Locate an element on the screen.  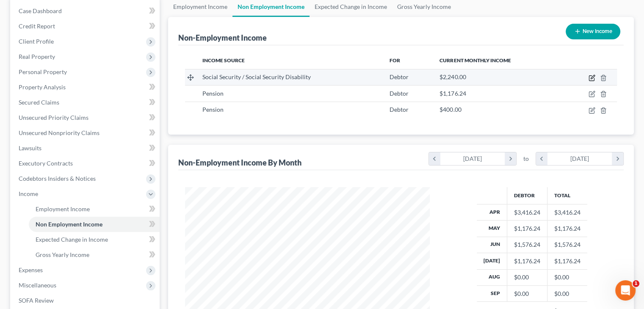
span: to is located at coordinates (526, 159).